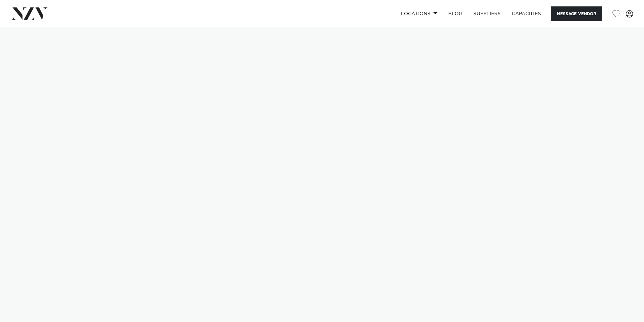 Image resolution: width=644 pixels, height=322 pixels. Describe the element at coordinates (29, 14) in the screenshot. I see `img: nzv-logo.png` at that location.